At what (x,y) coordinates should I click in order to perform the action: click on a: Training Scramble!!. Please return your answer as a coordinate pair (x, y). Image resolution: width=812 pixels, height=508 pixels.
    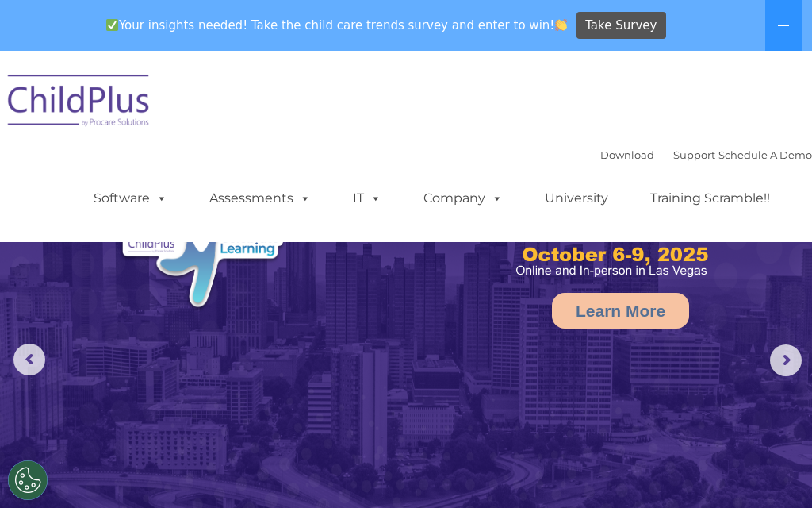
    Looking at the image, I should click on (710, 199).